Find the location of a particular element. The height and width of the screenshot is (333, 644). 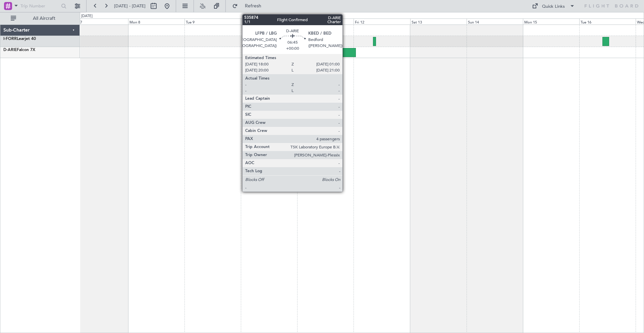

div: Thu 11 is located at coordinates (325, 21).